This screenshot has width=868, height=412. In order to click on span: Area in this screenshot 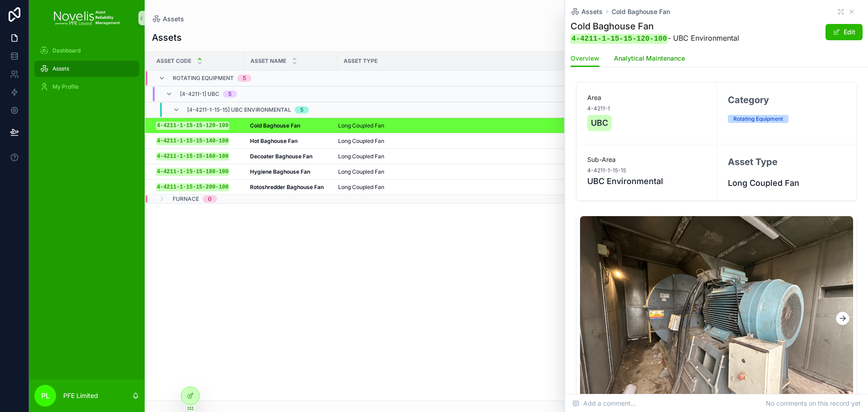, I will do `click(647, 98)`.